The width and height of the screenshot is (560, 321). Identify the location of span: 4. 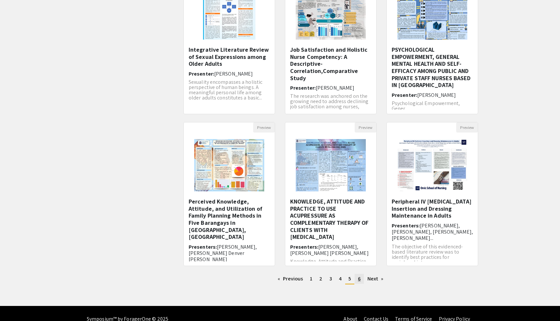
(340, 279).